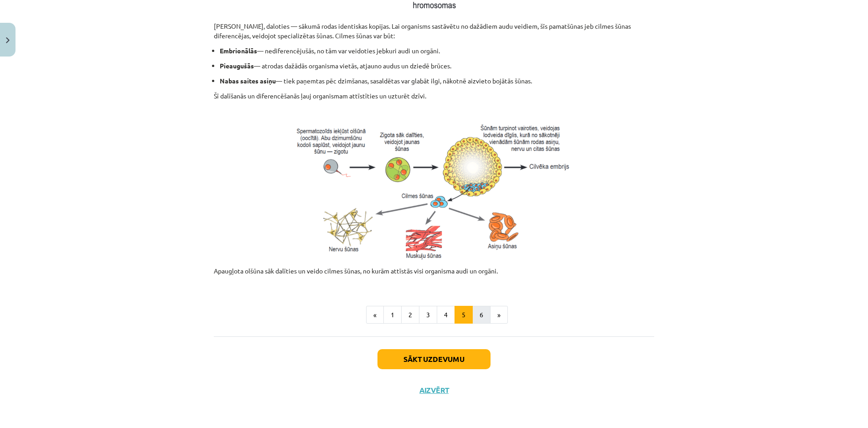  Describe the element at coordinates (434, 359) in the screenshot. I see `button: Sākt uzdevumu` at that location.